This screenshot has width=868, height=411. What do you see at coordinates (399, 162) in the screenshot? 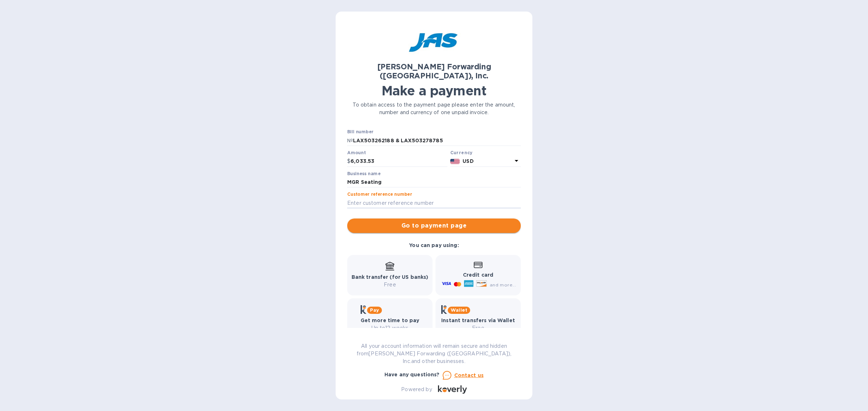
I see `input: 0.00` at bounding box center [399, 162].